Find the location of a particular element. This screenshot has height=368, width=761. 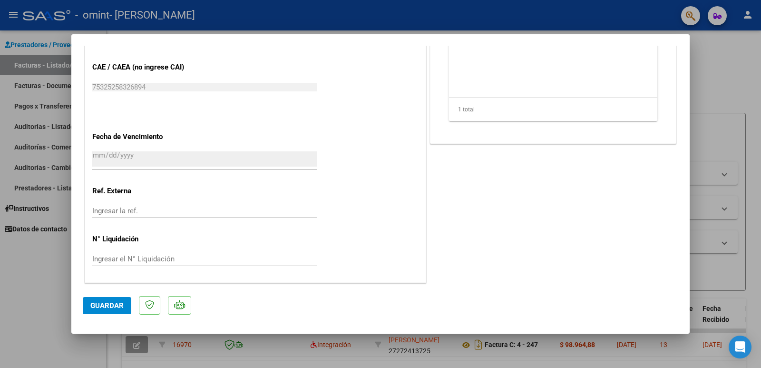

button: Guardar is located at coordinates (107, 305).